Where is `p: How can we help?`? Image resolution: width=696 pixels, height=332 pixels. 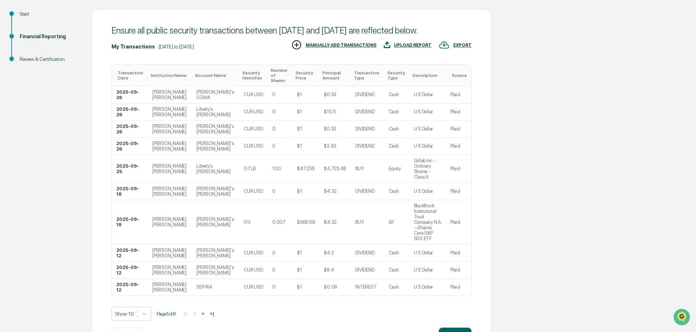
p: How can we help? is located at coordinates (70, 21).